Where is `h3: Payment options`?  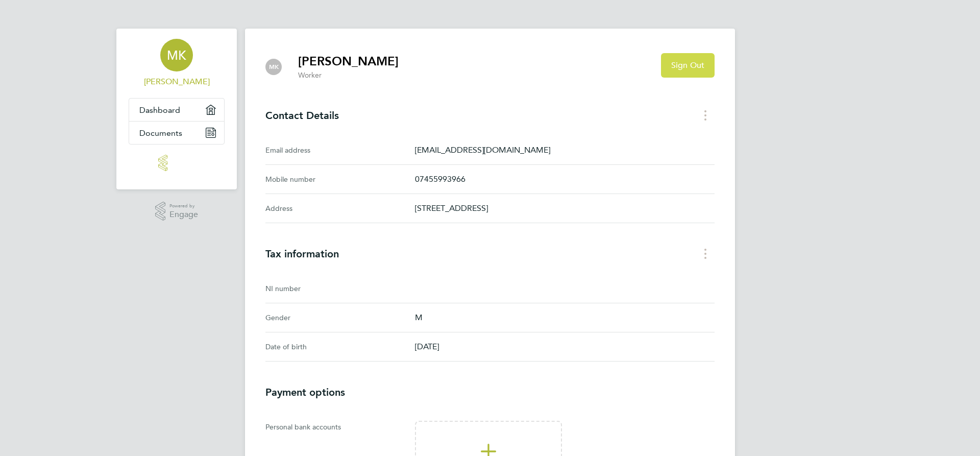
h3: Payment options is located at coordinates (490, 392).